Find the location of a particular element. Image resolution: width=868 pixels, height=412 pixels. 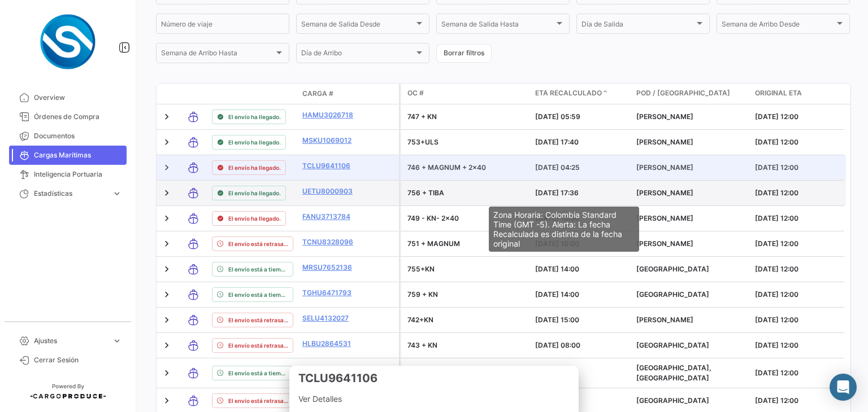

p: 746 + MAGNUM + 2x40 is located at coordinates (466, 168).